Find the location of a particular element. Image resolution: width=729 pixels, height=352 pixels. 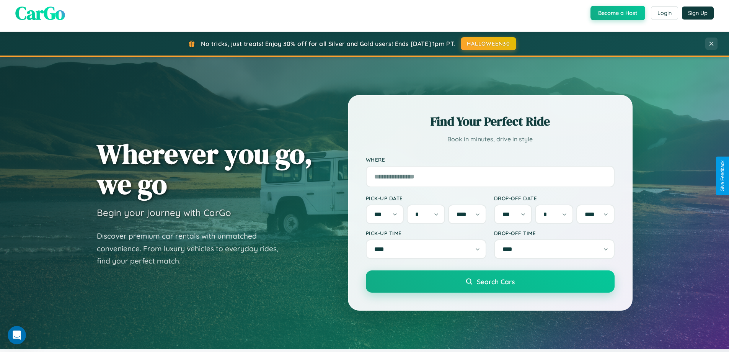

button: HALLOWEEN30 is located at coordinates (488, 44).